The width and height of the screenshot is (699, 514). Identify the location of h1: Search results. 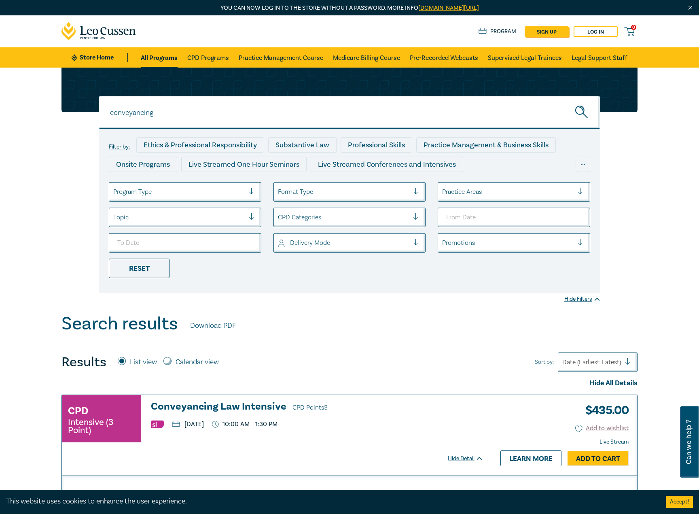
(120, 324).